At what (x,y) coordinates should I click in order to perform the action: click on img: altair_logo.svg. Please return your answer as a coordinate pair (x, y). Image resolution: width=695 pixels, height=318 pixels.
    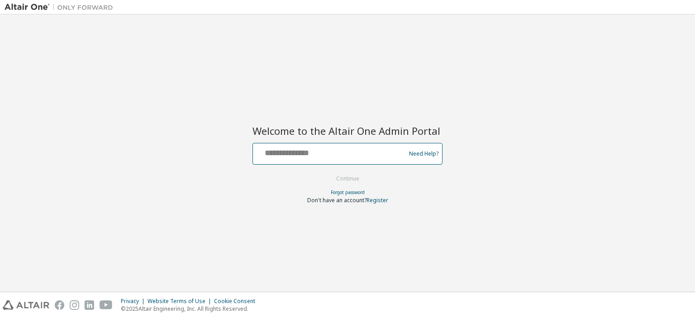
    Looking at the image, I should click on (26, 305).